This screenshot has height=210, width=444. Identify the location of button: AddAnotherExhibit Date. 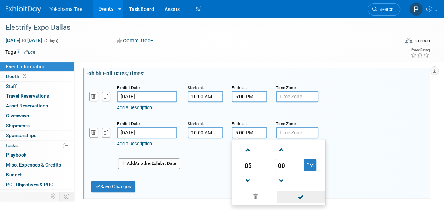
(149, 163).